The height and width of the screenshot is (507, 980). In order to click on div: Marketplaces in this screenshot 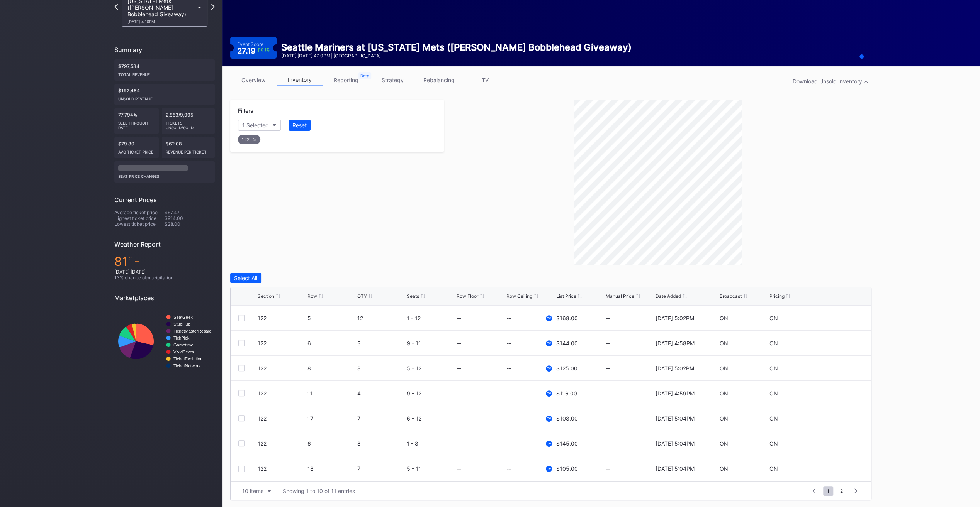, I will do `click(164, 298)`.